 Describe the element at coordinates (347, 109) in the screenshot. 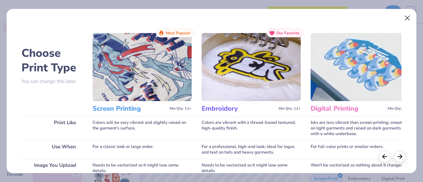

I see `h3: Digital Printing` at that location.